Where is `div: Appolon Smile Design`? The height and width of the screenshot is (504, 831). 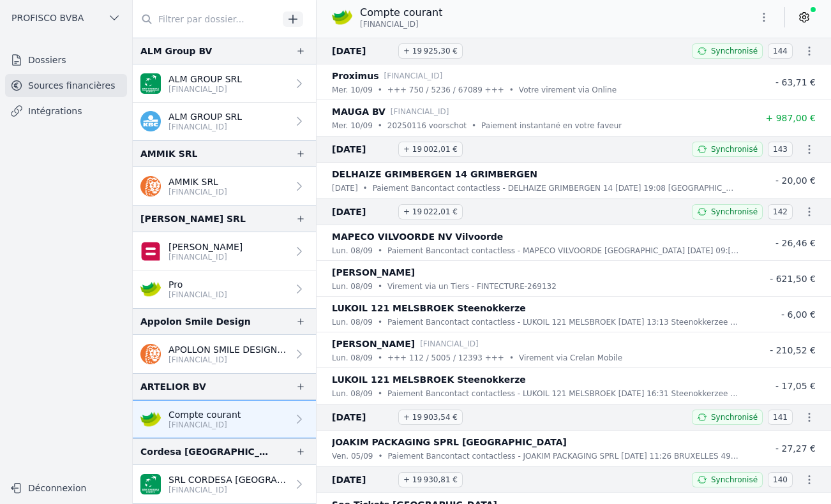 div: Appolon Smile Design is located at coordinates (196, 322).